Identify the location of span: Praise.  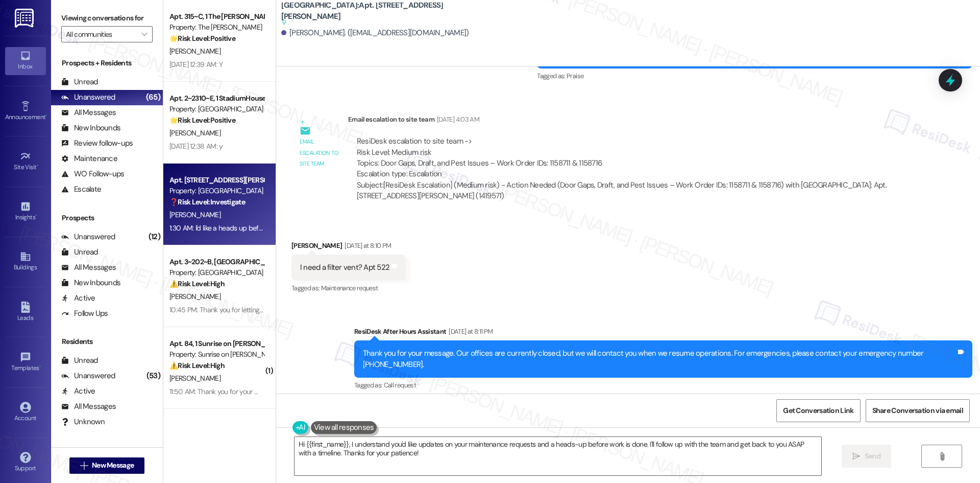
(575, 76).